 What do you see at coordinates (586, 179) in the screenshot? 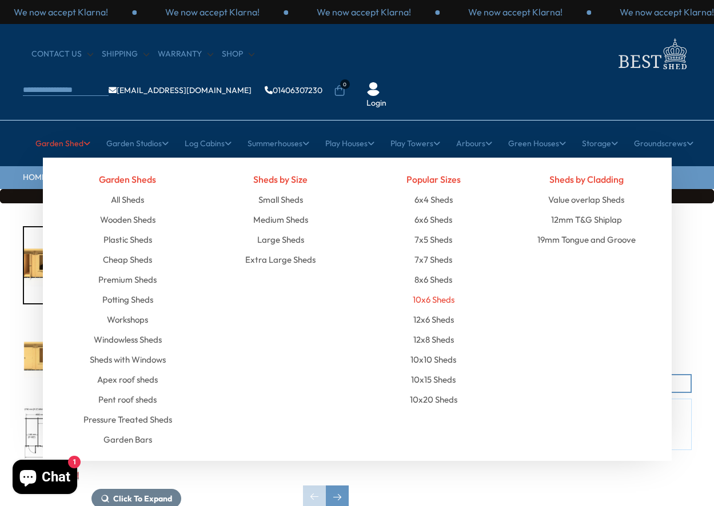
I see `h4: Sheds by Cladding` at bounding box center [586, 179].